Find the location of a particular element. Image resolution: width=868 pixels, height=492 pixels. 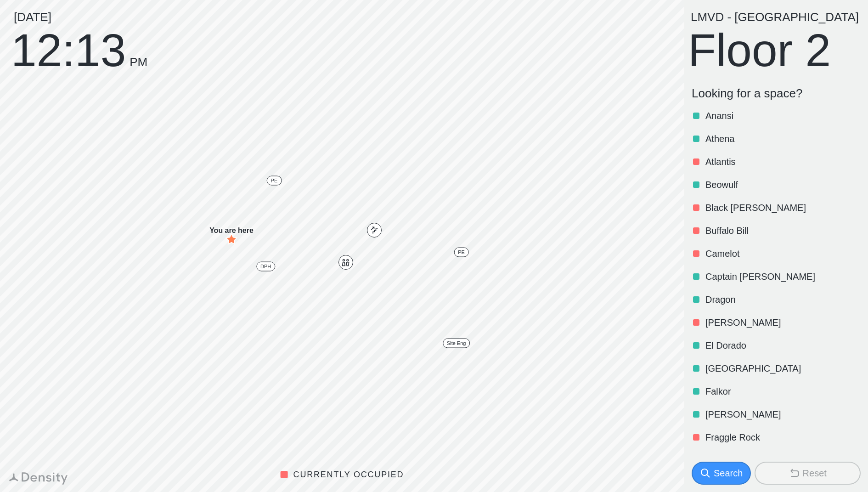

p: Beowulf is located at coordinates (782, 184).